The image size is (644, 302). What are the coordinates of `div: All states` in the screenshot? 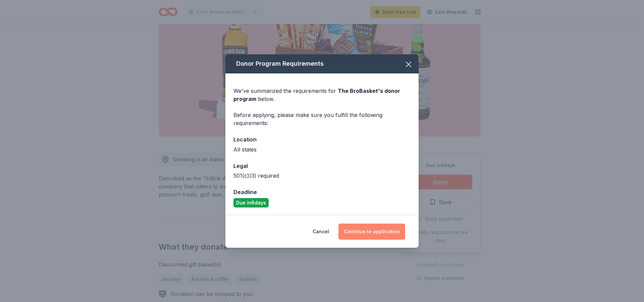 It's located at (322, 150).